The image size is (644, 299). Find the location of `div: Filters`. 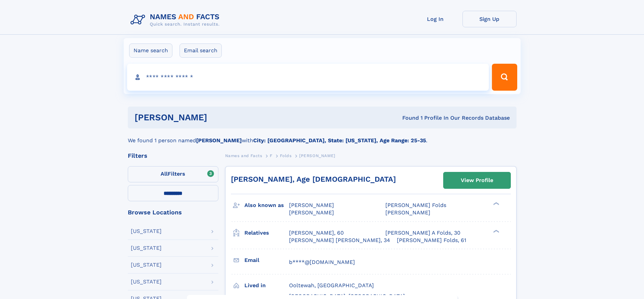

div: Filters is located at coordinates (173, 156).